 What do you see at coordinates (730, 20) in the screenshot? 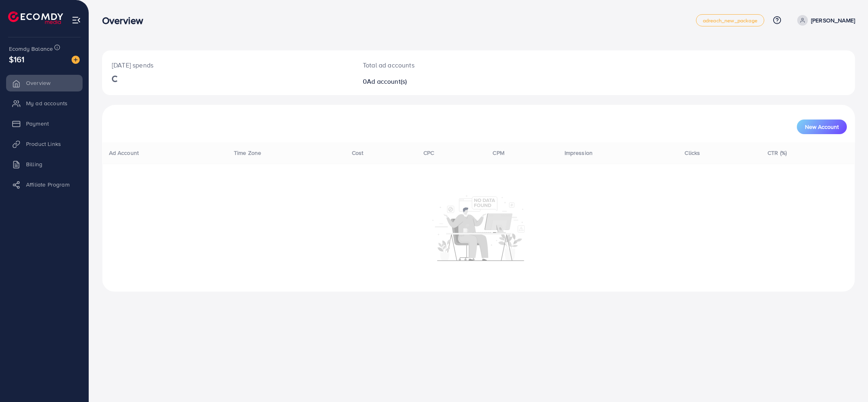
I see `a: adreach_new_package` at bounding box center [730, 20].